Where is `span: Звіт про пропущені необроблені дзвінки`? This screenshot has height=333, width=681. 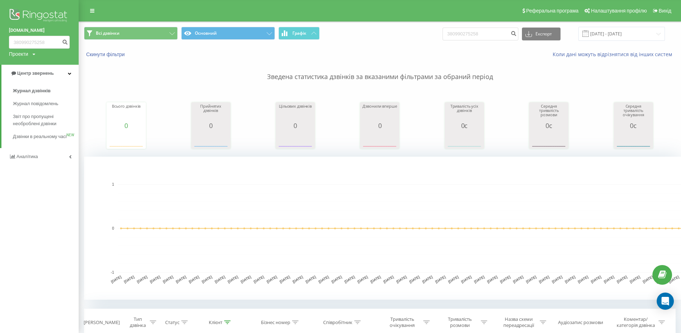 span: Звіт про пропущені необроблені дзвінки is located at coordinates (44, 120).